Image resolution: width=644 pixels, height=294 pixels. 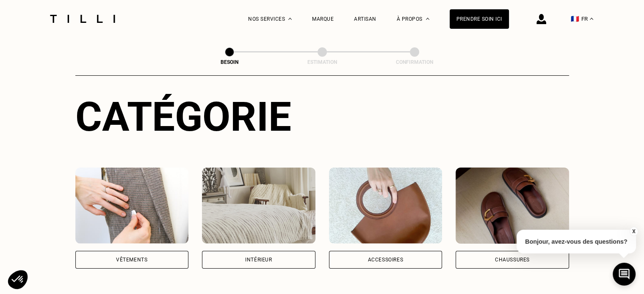 I want to click on p: Bonjour, avez-vous des questions?, so click(x=577, y=241).